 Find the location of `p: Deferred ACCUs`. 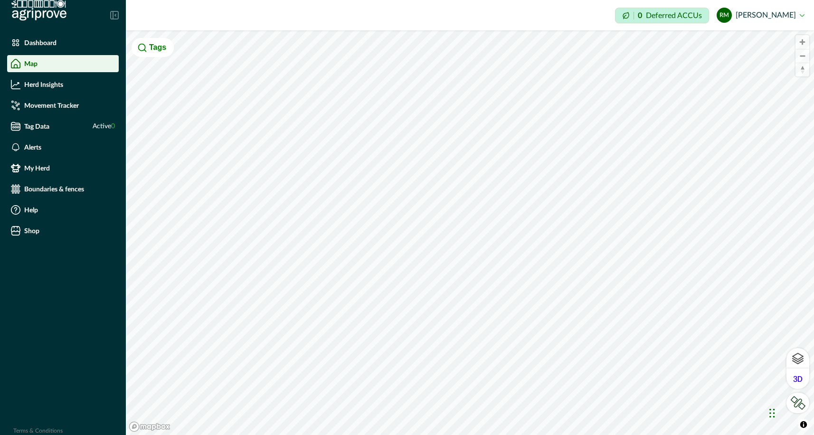

p: Deferred ACCUs is located at coordinates (674, 15).